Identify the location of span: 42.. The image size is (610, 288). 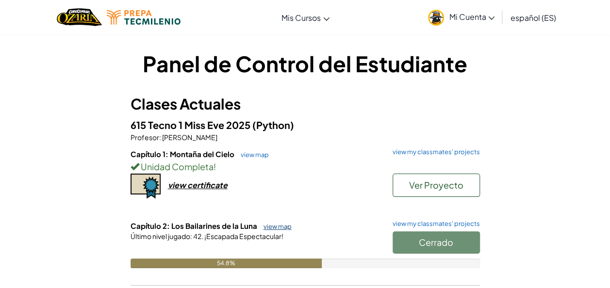
(198, 236).